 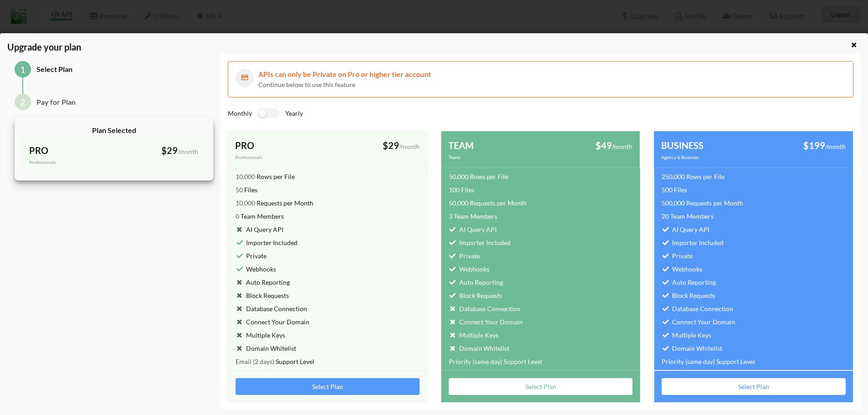 I want to click on span: 20, so click(x=665, y=216).